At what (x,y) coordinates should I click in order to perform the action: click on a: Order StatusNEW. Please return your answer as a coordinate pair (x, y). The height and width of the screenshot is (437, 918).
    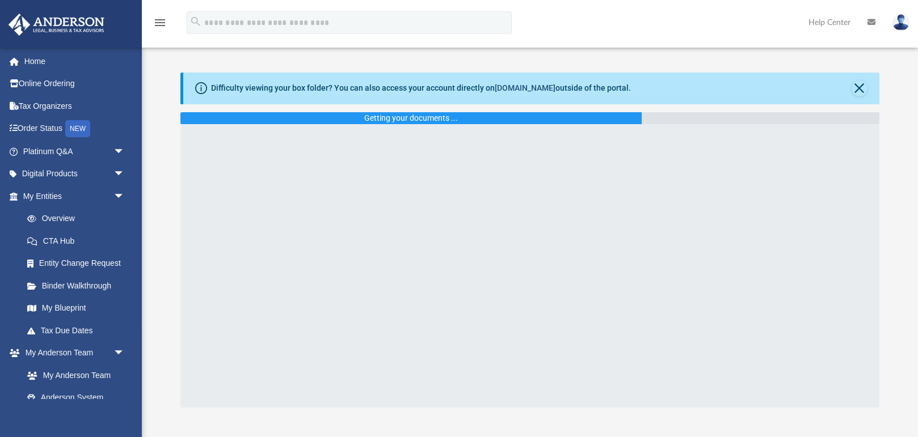
    Looking at the image, I should click on (75, 129).